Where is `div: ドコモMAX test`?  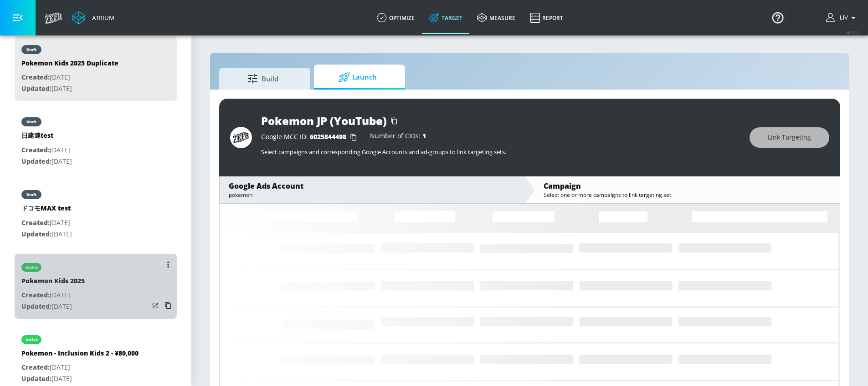
div: ドコモMAX test is located at coordinates (47, 211).